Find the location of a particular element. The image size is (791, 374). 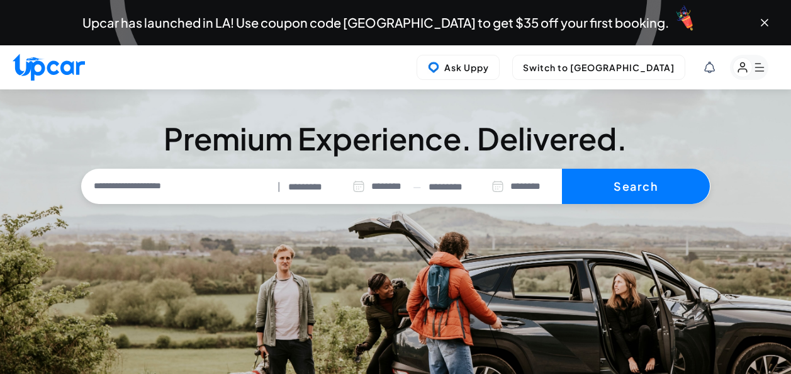

button: Close banner is located at coordinates (765, 23).